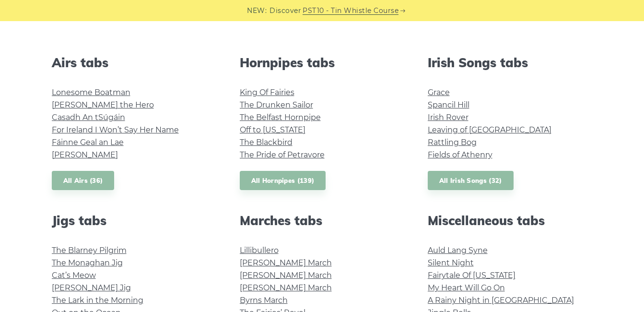  What do you see at coordinates (283, 180) in the screenshot?
I see `a: All Hornpipes (139)` at bounding box center [283, 180].